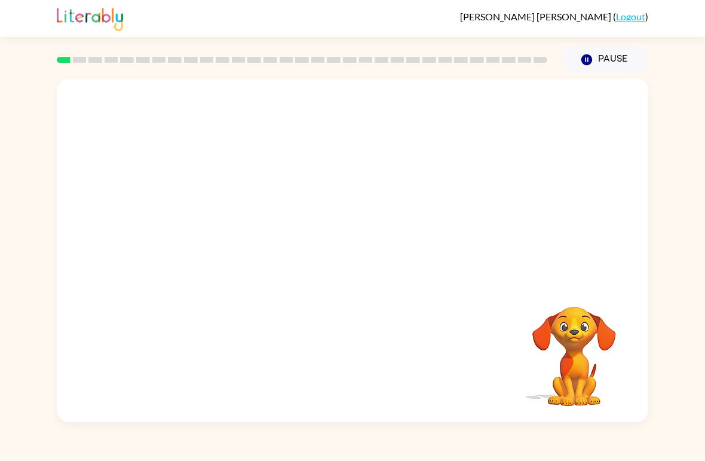 The image size is (705, 461). What do you see at coordinates (604, 60) in the screenshot?
I see `button: Pause` at bounding box center [604, 60].